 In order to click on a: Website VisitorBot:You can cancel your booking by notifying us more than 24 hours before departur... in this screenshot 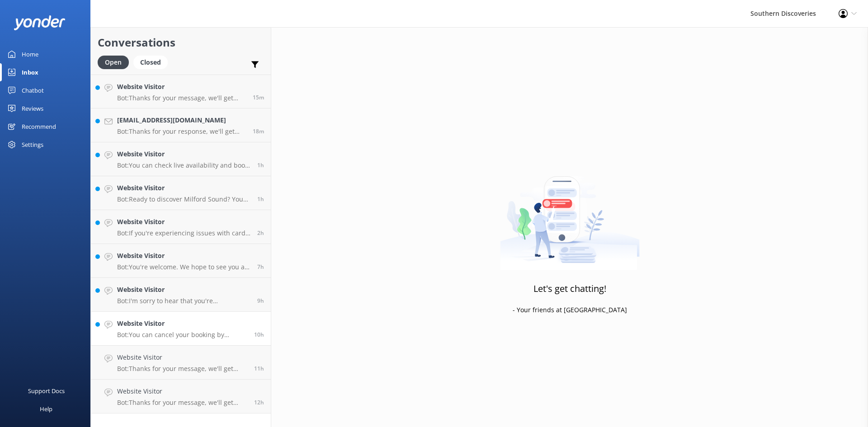, I will do `click(181, 328)`.